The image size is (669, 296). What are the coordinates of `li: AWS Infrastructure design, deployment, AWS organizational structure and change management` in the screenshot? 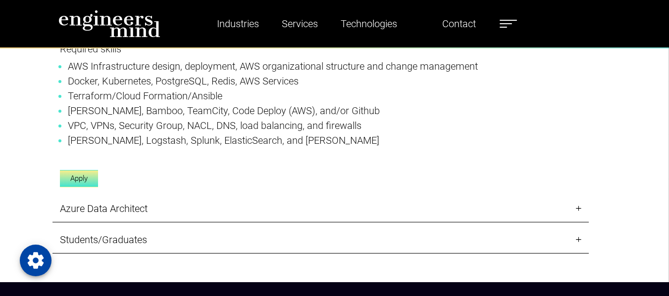 It's located at (320, 66).